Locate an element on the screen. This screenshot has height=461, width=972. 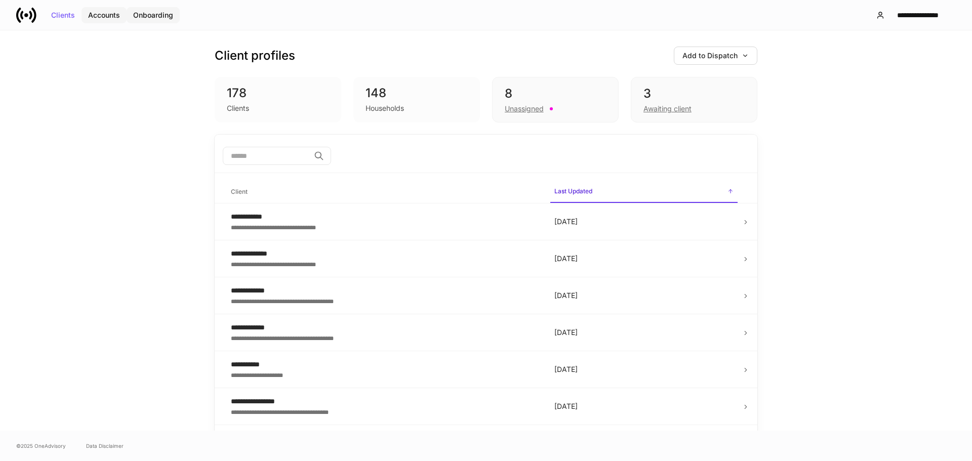
div: 8Unassigned is located at coordinates (555, 100).